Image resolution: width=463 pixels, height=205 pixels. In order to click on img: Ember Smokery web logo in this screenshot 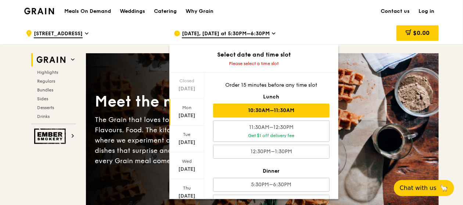, I will do `click(51, 136)`.